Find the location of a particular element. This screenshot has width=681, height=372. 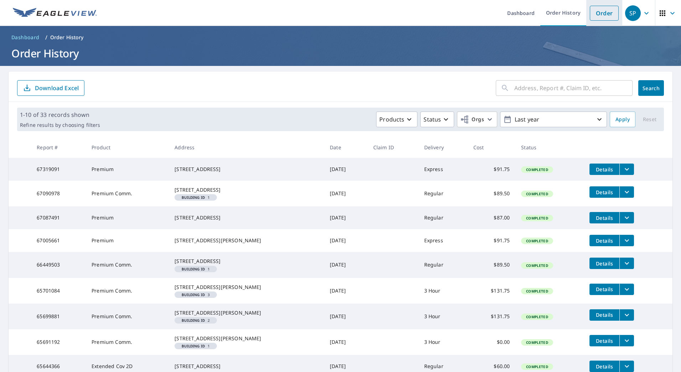

th: Product is located at coordinates (127, 147).